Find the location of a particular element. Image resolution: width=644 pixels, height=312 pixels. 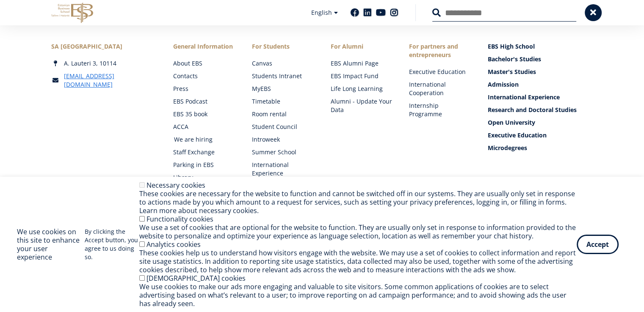

a: Facebook is located at coordinates (355, 12).